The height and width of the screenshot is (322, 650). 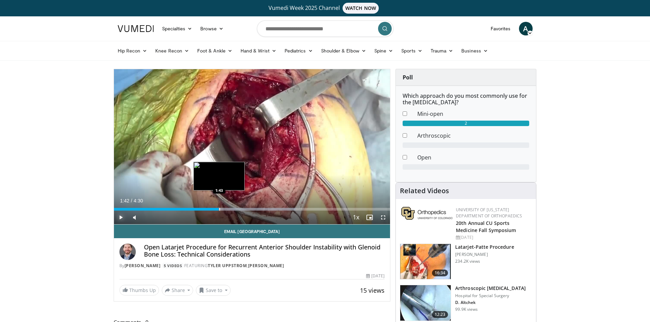 I want to click on a: Spine, so click(x=383, y=51).